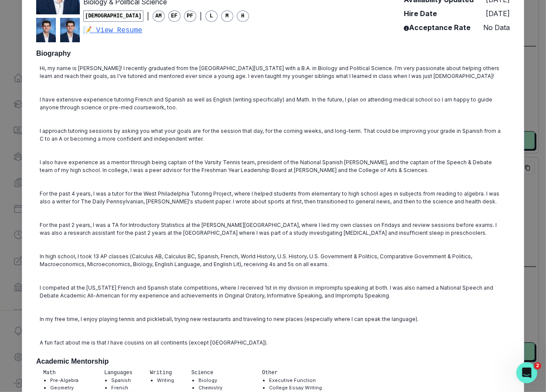  Describe the element at coordinates (222, 380) in the screenshot. I see `li: Biology` at that location.